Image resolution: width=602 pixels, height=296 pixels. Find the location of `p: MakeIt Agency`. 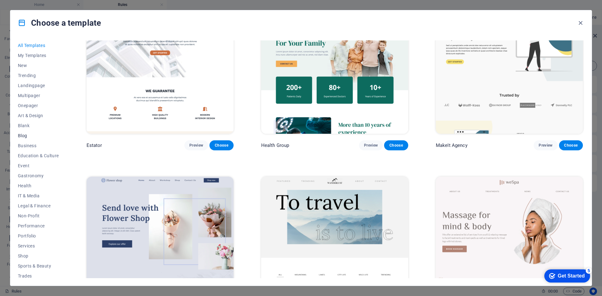

p: MakeIt Agency is located at coordinates (452, 146).